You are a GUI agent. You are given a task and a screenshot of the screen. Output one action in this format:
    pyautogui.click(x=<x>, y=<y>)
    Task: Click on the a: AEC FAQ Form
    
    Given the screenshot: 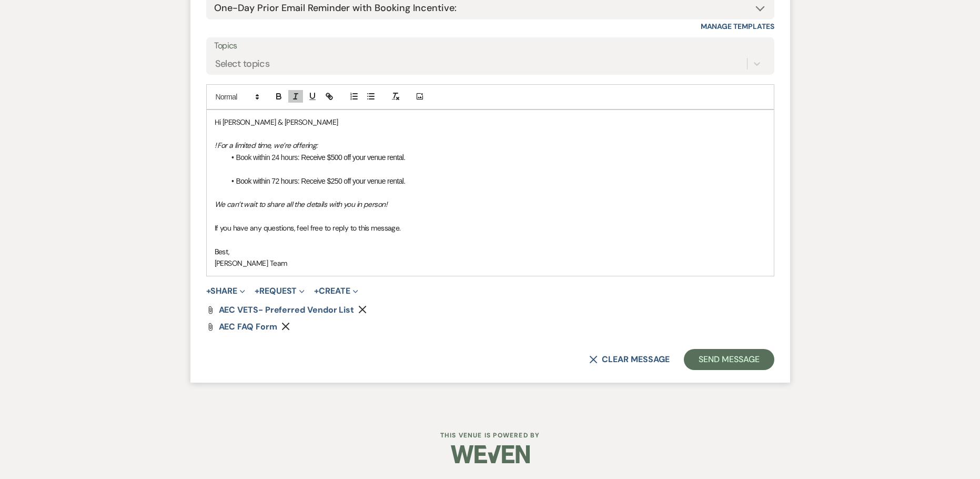 What is the action you would take?
    pyautogui.click(x=247, y=327)
    